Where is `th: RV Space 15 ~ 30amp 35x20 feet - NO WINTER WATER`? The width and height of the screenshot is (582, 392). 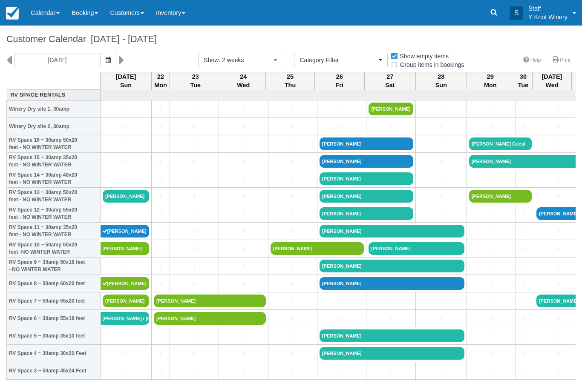 th: RV Space 15 ~ 30amp 35x20 feet - NO WINTER WATER is located at coordinates (54, 161).